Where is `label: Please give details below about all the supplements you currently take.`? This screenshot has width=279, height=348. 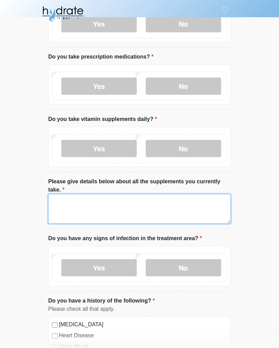 label: Please give details below about all the supplements you currently take. is located at coordinates (140, 186).